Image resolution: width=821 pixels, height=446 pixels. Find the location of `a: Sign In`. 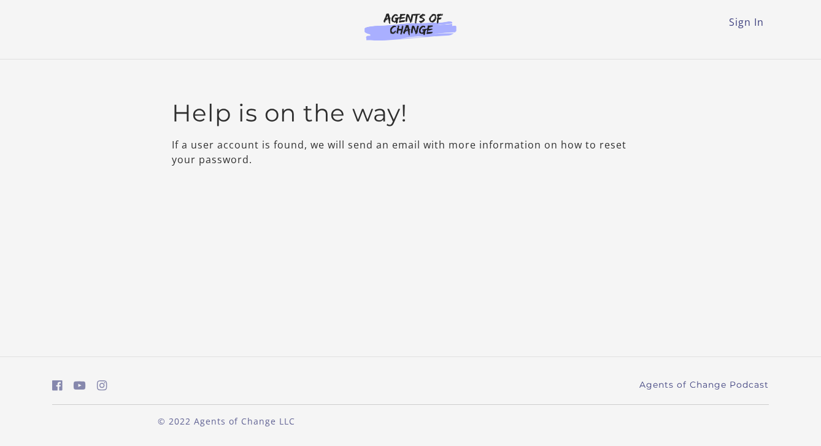

a: Sign In is located at coordinates (747, 22).